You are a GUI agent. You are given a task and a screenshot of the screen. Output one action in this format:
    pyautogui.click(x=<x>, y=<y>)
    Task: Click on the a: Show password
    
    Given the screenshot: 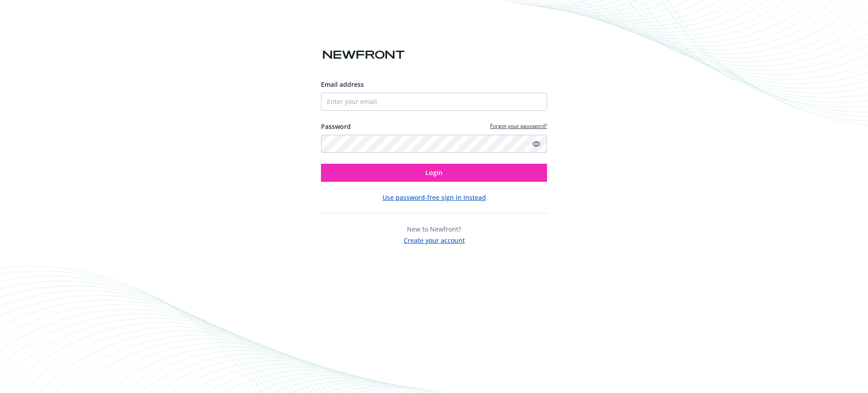 What is the action you would take?
    pyautogui.click(x=536, y=144)
    